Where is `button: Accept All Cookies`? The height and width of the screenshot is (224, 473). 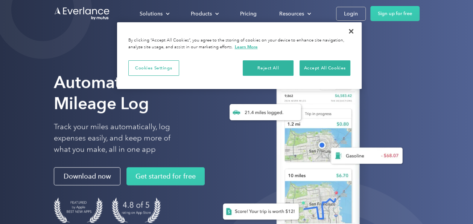 button: Accept All Cookies is located at coordinates (325, 68).